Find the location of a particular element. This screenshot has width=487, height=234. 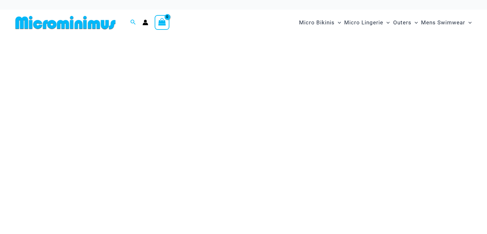

span: Mens Swimwear is located at coordinates (443, 22).